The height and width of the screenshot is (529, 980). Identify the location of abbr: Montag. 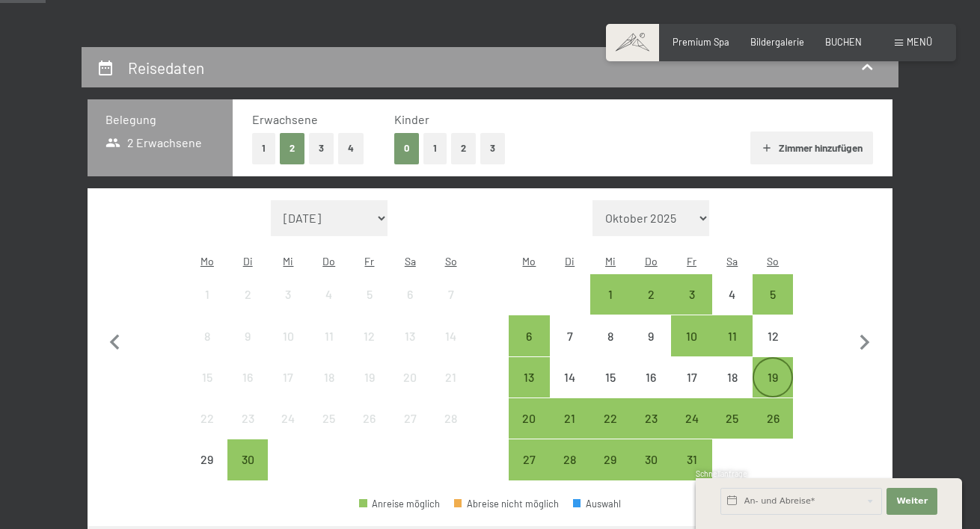
(207, 261).